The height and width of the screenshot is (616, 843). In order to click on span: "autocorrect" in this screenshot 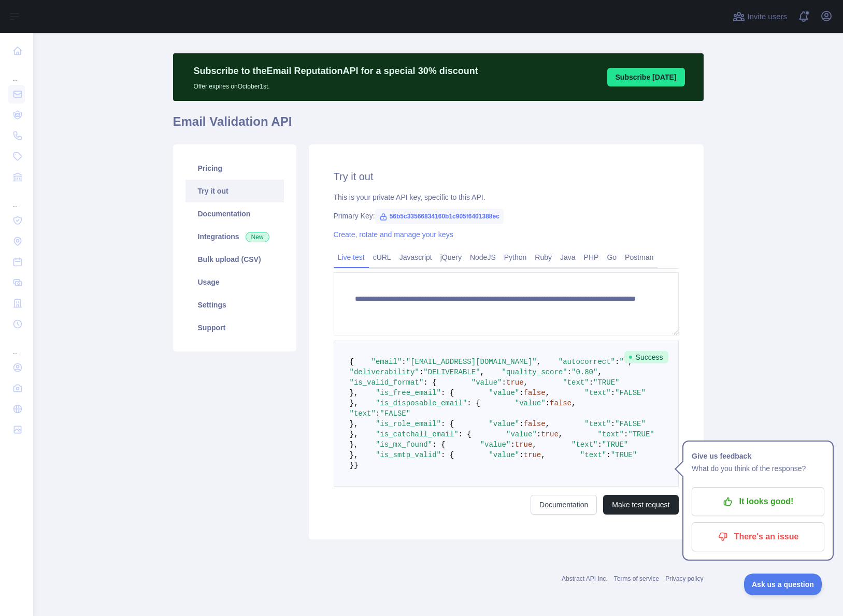, I will do `click(587, 362)`.